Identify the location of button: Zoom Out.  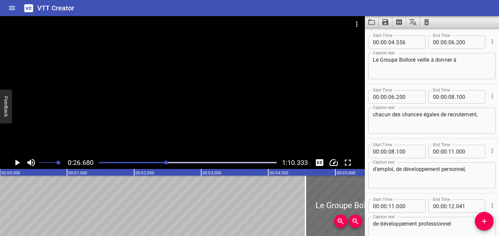
(356, 222).